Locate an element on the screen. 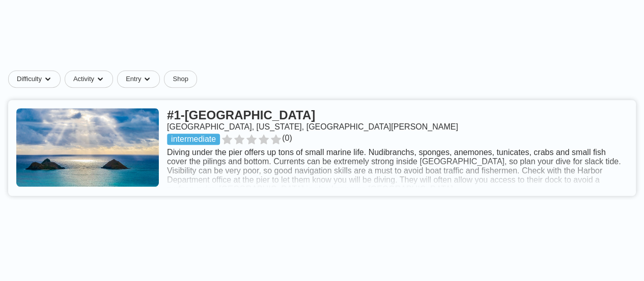 Image resolution: width=644 pixels, height=281 pixels. button: Entrydropdown caret is located at coordinates (141, 79).